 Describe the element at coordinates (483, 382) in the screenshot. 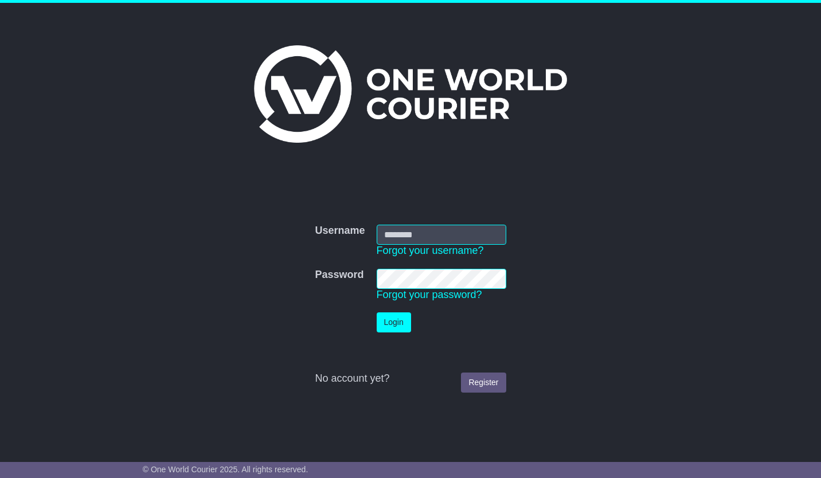

I see `a: Register` at that location.